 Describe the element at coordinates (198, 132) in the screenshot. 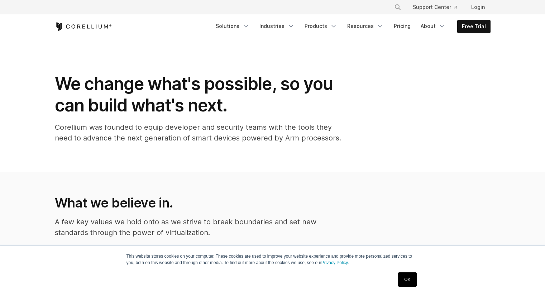

I see `p: Corellium was founded to equip developer and security teams with the tools they need to advance t...` at that location.